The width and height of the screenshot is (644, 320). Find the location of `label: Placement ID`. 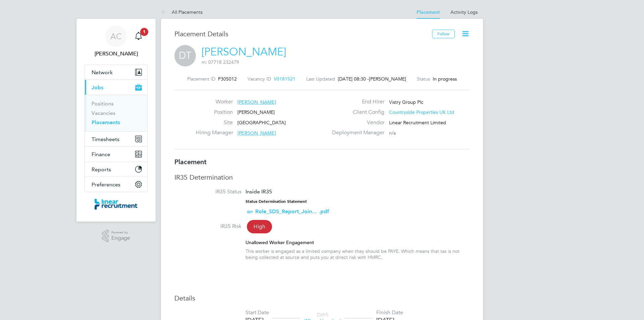

label: Placement ID is located at coordinates (201, 79).